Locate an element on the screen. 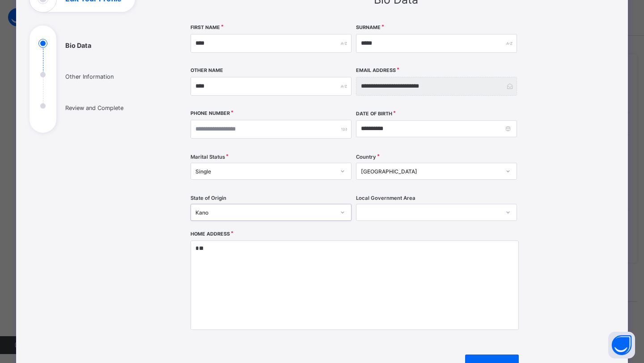 The height and width of the screenshot is (363, 644). label: Email Address is located at coordinates (375, 70).